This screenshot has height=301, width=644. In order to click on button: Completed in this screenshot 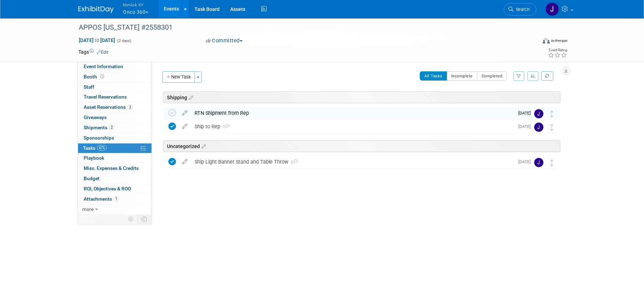, I will do `click(492, 76)`.